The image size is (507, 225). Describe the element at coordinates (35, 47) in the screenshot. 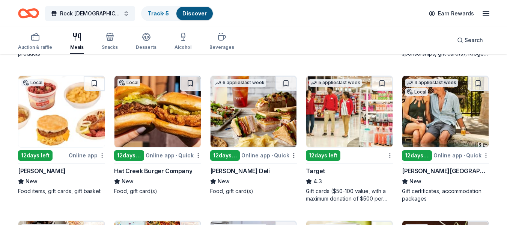

I see `div: Auction & raffle` at that location.